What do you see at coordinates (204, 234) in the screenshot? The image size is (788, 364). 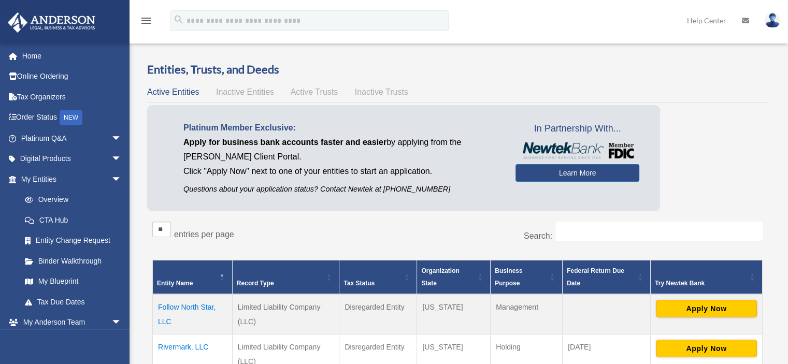 I see `label: entries per page` at bounding box center [204, 234].